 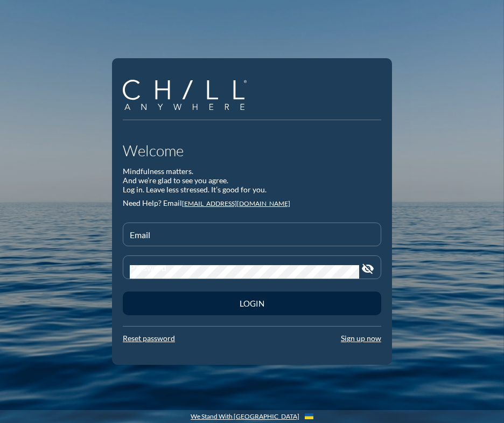 I want to click on span: Need Help? Email, so click(x=153, y=203).